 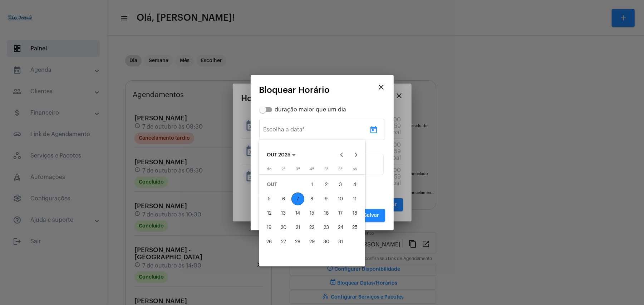 What do you see at coordinates (355, 199) in the screenshot?
I see `div: 11` at bounding box center [355, 199].